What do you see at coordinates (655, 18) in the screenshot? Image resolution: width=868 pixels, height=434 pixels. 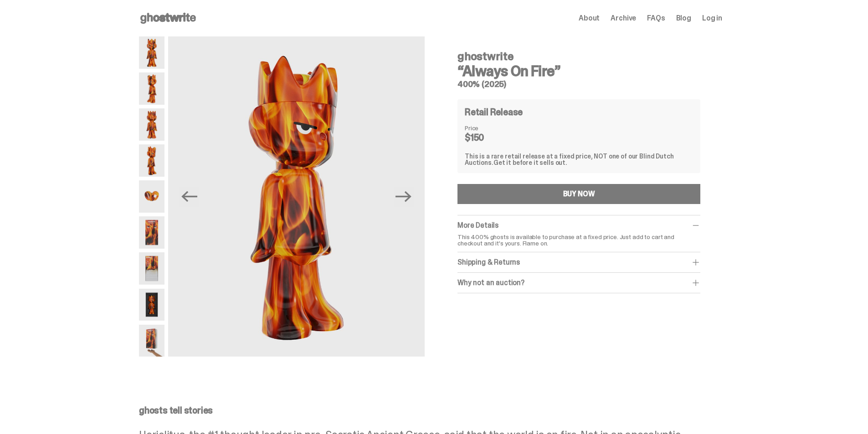 I see `span: FAQs` at bounding box center [655, 18].